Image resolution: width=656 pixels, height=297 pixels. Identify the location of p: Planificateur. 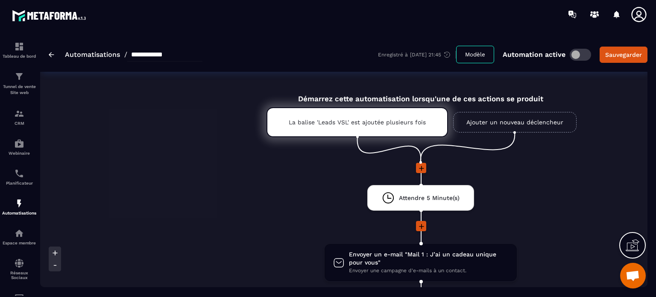
(19, 183).